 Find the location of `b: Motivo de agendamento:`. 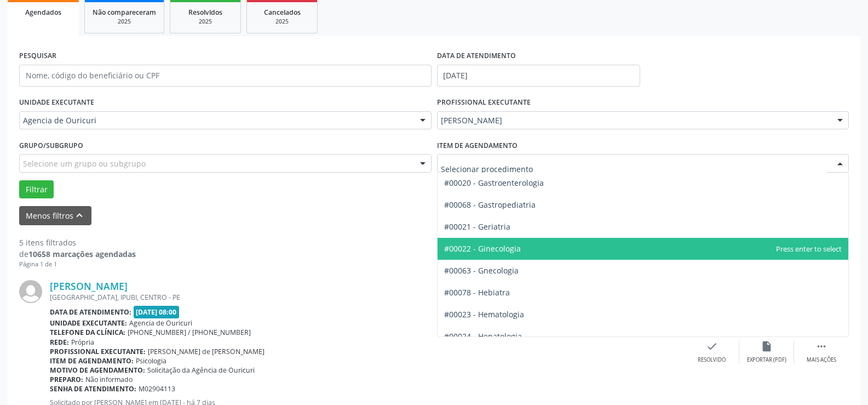

b: Motivo de agendamento: is located at coordinates (98, 370).